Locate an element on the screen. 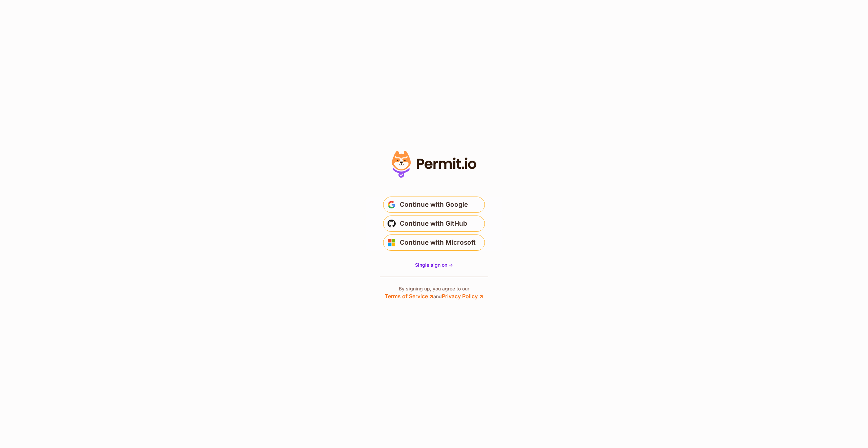  span: Continue with Google is located at coordinates (433, 205).